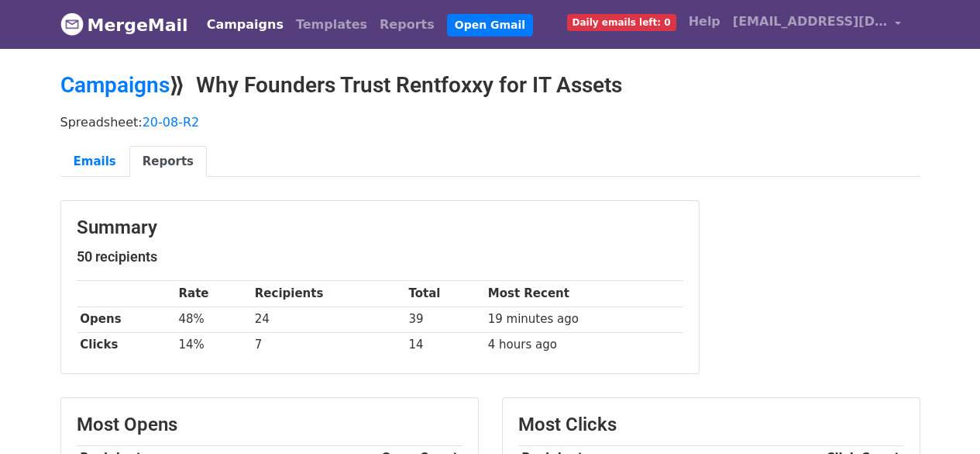 The height and width of the screenshot is (454, 980). Describe the element at coordinates (490, 25) in the screenshot. I see `a: Open Gmail` at that location.